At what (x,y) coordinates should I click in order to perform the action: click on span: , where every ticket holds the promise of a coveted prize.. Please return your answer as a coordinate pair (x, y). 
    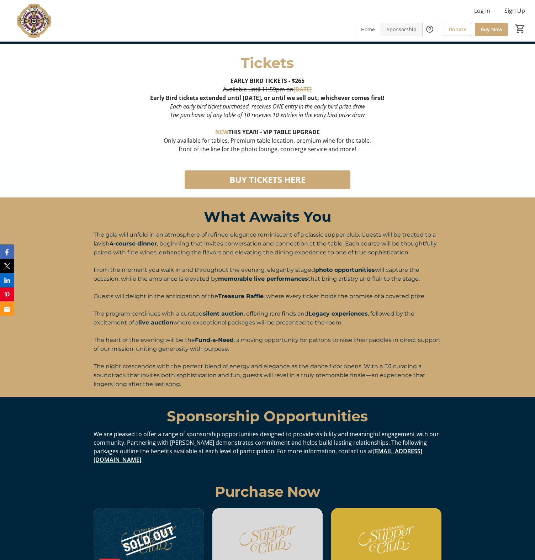
    Looking at the image, I should click on (345, 296).